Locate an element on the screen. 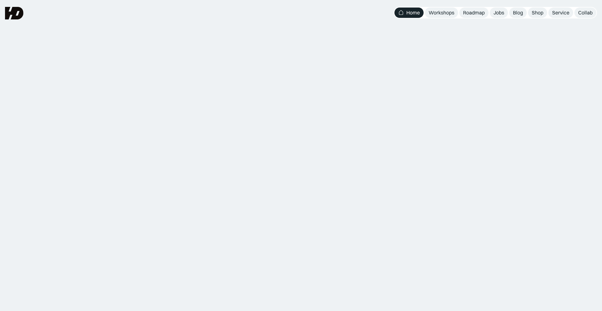  a: Jobs is located at coordinates (498, 13).